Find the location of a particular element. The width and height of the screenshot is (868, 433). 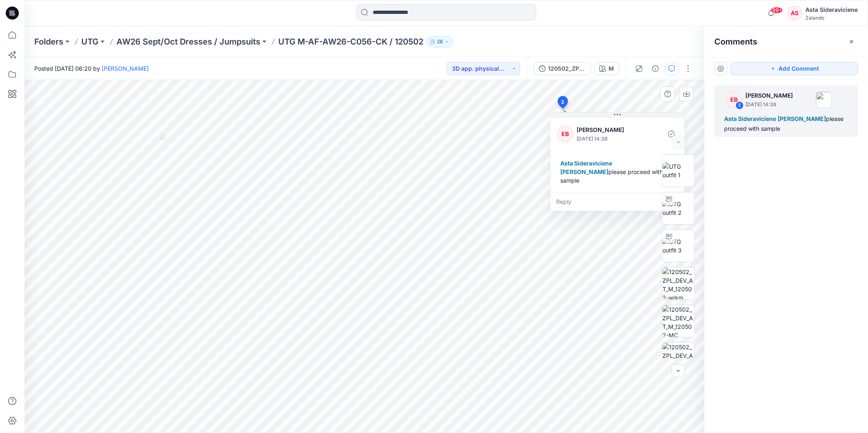

div: Zalando is located at coordinates (831, 18).